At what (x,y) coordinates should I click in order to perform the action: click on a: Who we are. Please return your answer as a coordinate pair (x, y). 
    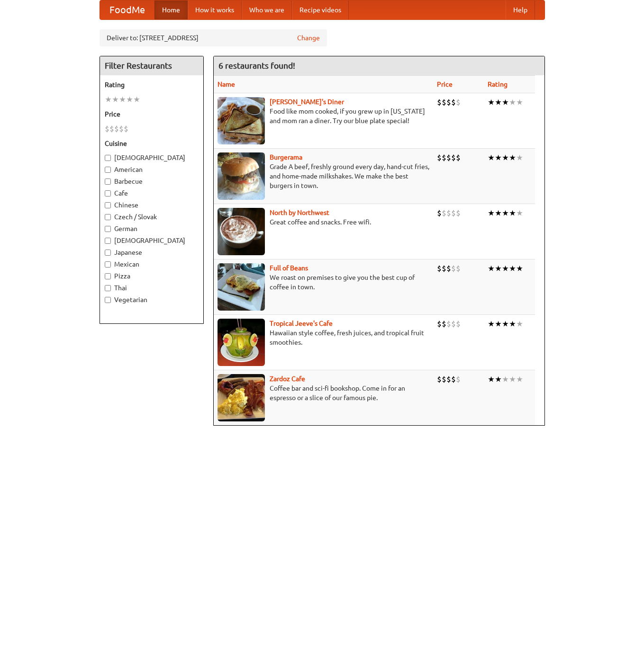
    Looking at the image, I should click on (267, 10).